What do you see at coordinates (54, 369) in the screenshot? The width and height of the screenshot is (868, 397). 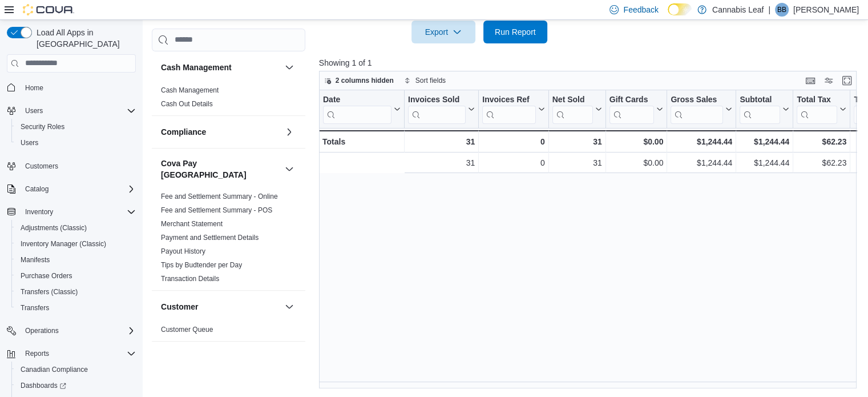 I see `a: Canadian Compliance` at bounding box center [54, 369].